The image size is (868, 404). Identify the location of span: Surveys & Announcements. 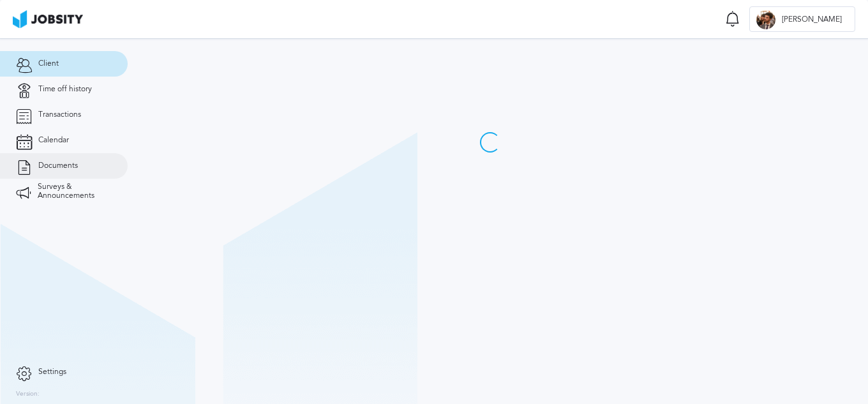
(75, 192).